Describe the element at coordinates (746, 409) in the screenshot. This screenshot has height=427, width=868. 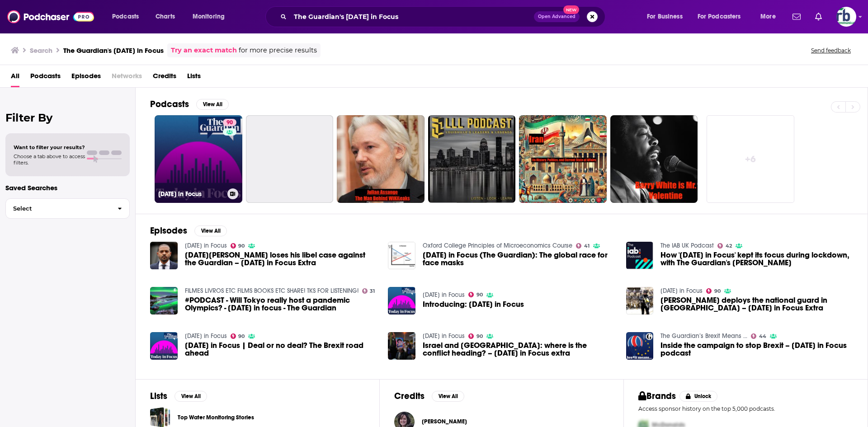
I see `p: Access sponsor history on the top 5,000 podcasts.` at that location.